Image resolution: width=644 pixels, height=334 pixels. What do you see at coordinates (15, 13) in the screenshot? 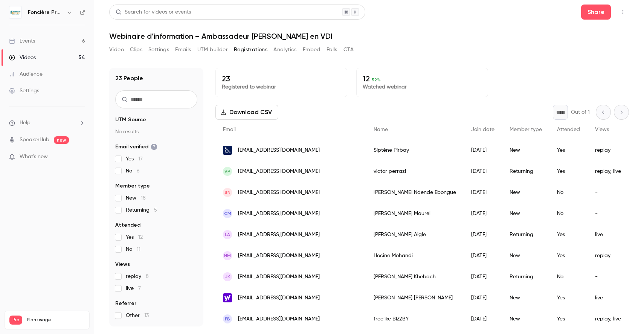
I see `img: Foncière Prosper` at bounding box center [15, 13].